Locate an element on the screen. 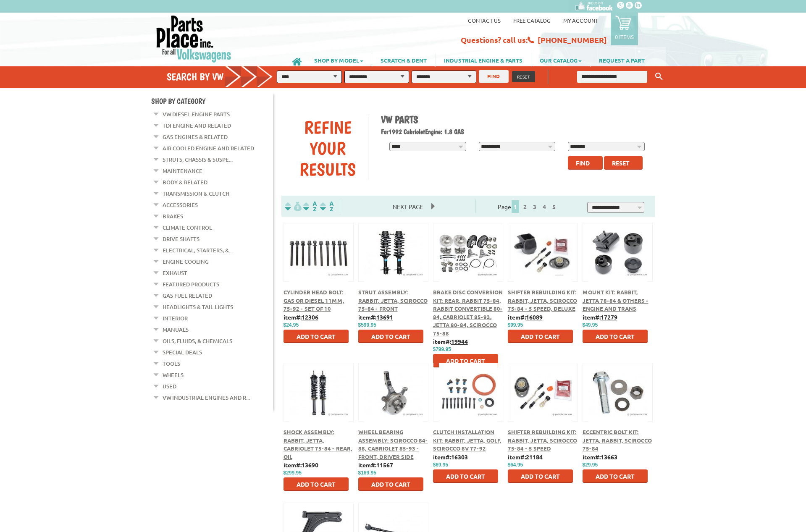 The width and height of the screenshot is (806, 532). a: 2 is located at coordinates (525, 207).